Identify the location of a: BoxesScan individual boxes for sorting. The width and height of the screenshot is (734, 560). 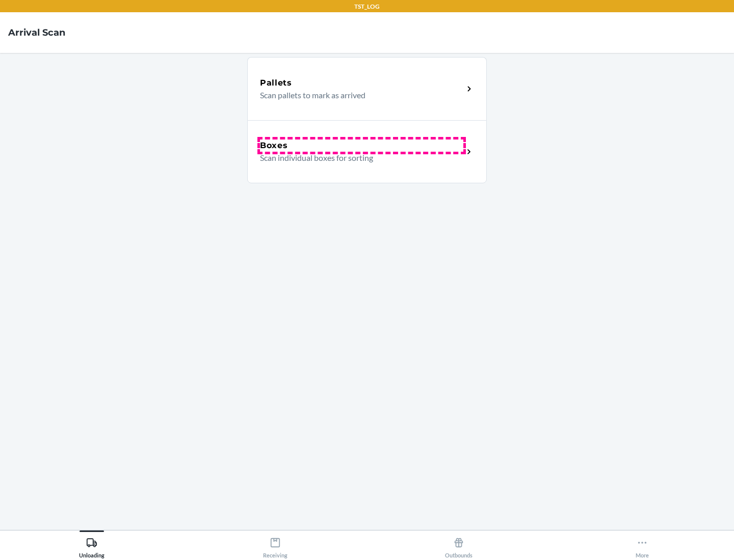
(367, 152).